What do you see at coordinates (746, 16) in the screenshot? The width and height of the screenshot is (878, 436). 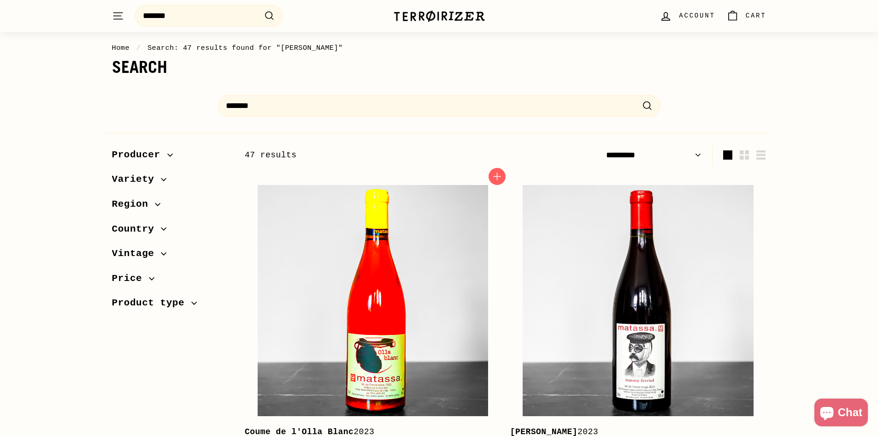 I see `a: Cart` at bounding box center [746, 16].